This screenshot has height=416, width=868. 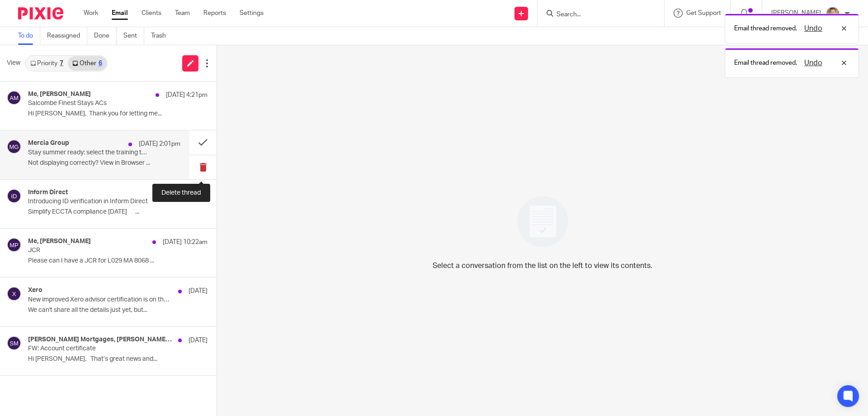 I want to click on img: image, so click(x=542, y=222).